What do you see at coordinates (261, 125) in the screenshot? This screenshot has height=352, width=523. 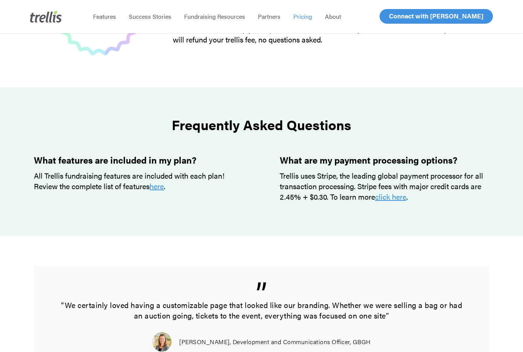 I see `strong: Frequently Asked Questions` at bounding box center [261, 125].